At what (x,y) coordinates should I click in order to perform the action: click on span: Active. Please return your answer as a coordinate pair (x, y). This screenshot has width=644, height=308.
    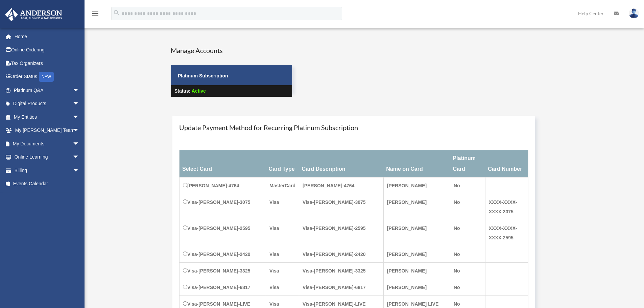
    Looking at the image, I should click on (199, 91).